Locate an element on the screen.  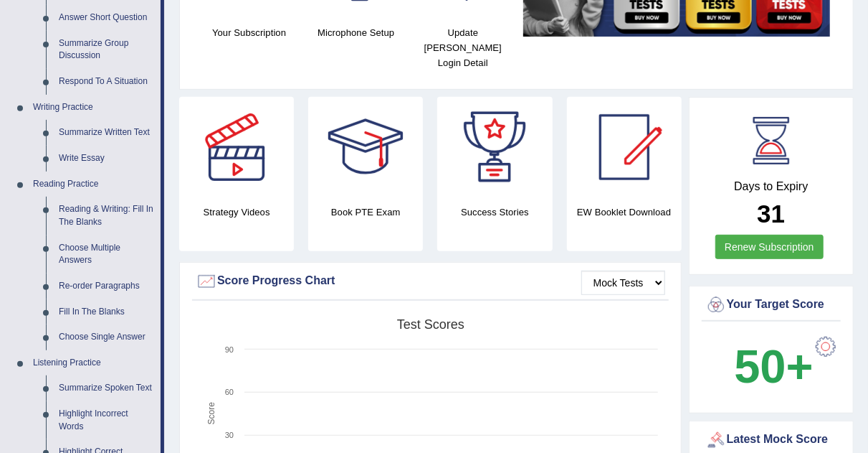
a: Reading Practice is located at coordinates (94, 185).